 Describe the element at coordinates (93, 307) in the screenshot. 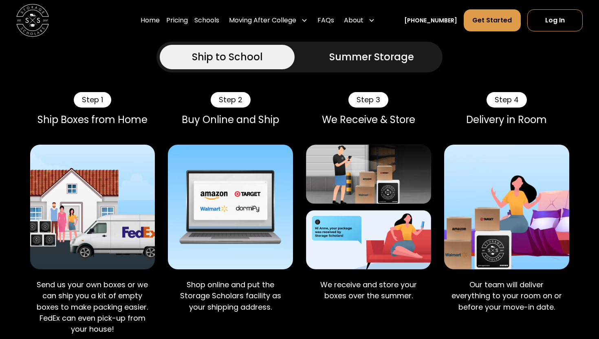

I see `p: Send us your own boxes or we can ship you a kit of empty boxes to make packing easier. FedEx can ...` at that location.